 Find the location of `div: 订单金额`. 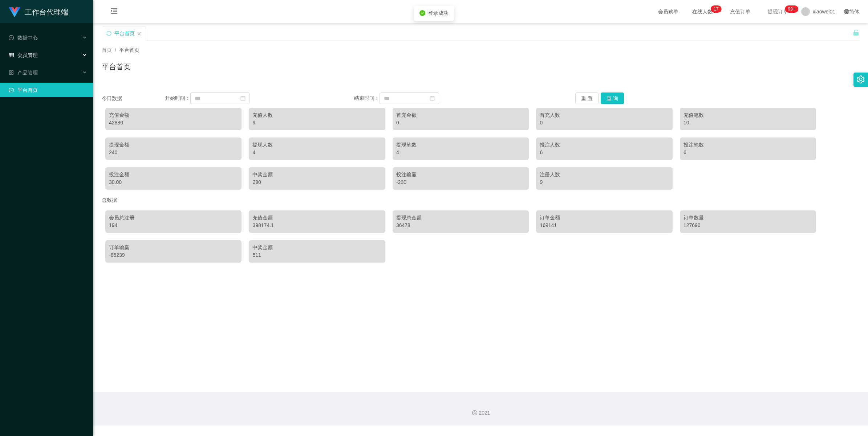

div: 订单金额 is located at coordinates (603, 218).